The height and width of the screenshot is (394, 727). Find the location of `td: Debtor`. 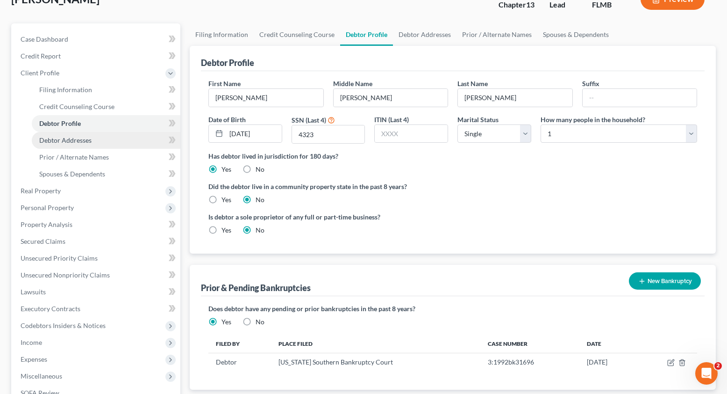

td: Debtor is located at coordinates (240, 362).